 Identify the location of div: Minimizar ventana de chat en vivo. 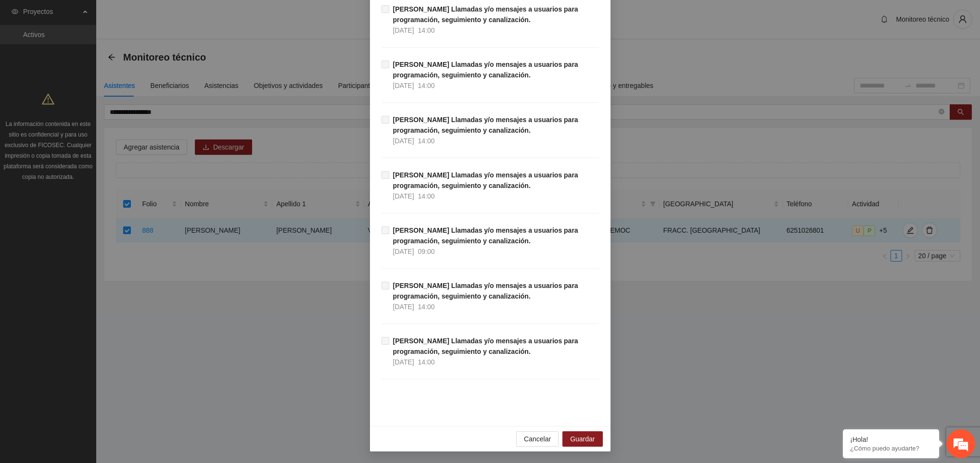
(169, 16).